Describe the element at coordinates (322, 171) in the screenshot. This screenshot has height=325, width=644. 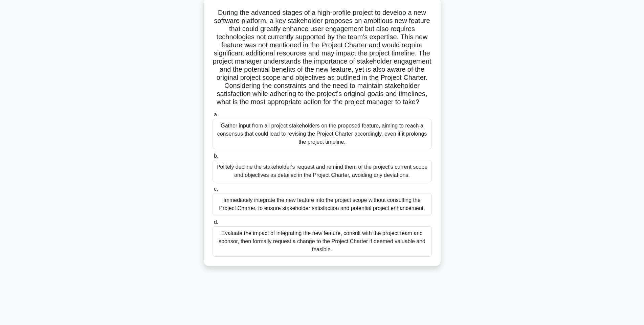
I see `div: Politely decline the stakeholder's request and remind them of the project's current scope and obj...` at that location.